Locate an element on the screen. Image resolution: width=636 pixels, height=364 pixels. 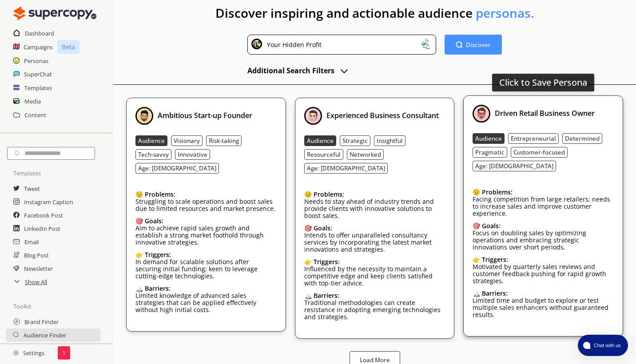
b: Driven Retail Business Owner is located at coordinates (545, 113).